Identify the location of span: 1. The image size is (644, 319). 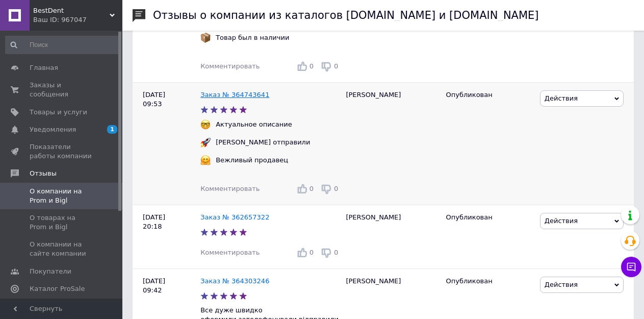
(112, 129).